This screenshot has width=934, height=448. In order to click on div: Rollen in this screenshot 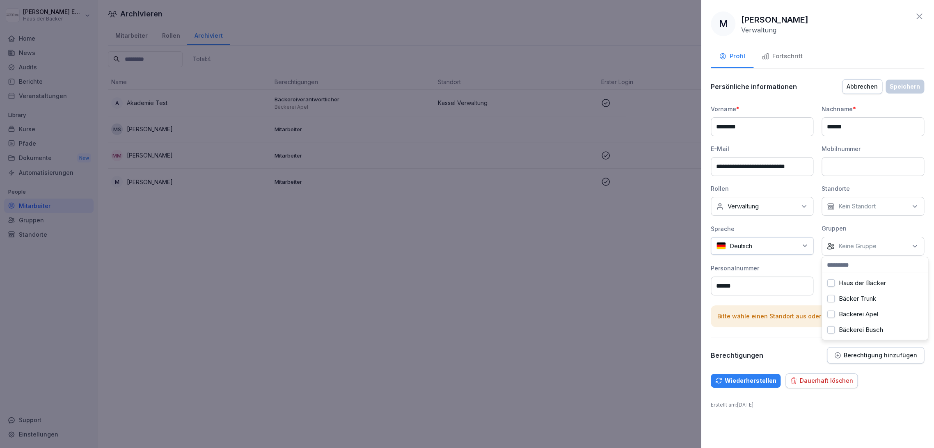, I will do `click(762, 188)`.